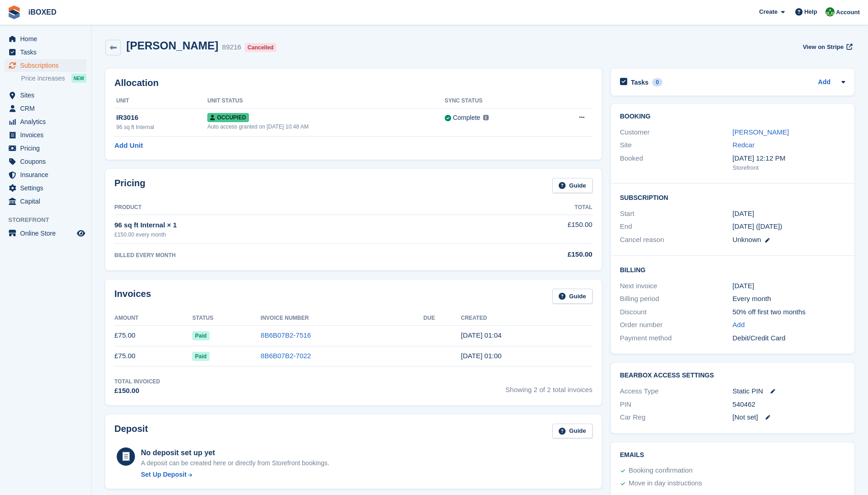 This screenshot has width=868, height=495. What do you see at coordinates (128, 145) in the screenshot?
I see `a: Add Unit` at bounding box center [128, 145].